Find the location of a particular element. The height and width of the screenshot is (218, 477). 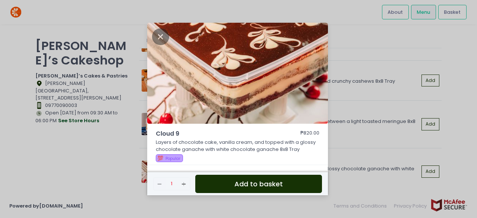

img: Cloud 9 is located at coordinates (237, 73).